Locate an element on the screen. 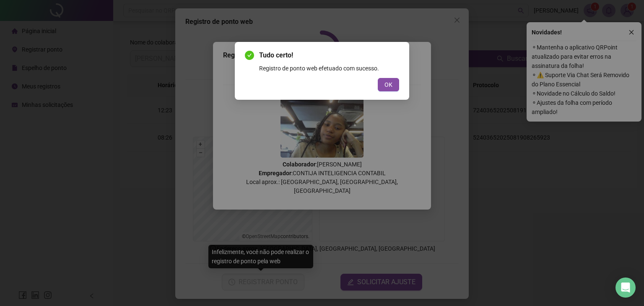  span: check-circle is located at coordinates (250, 56).